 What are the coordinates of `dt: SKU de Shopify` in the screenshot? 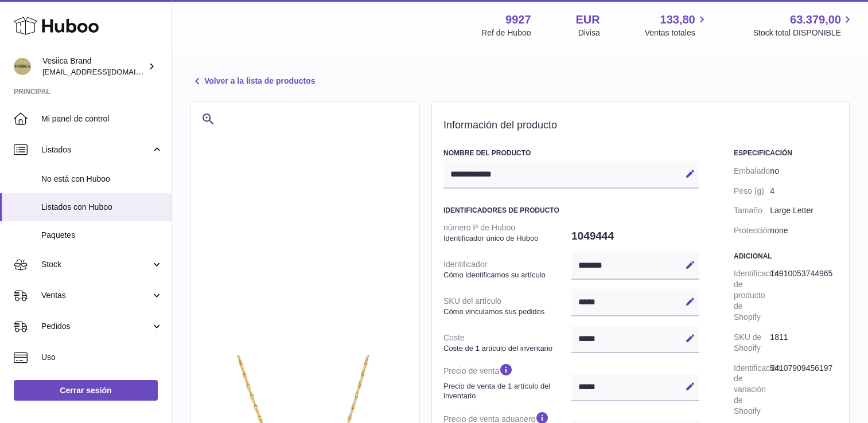 It's located at (752, 343).